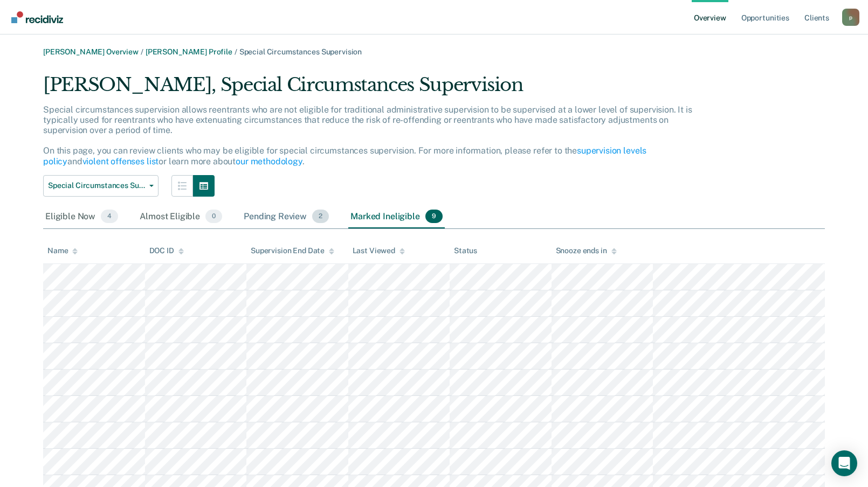 This screenshot has width=868, height=487. What do you see at coordinates (37, 17) in the screenshot?
I see `img: Recidiviz` at bounding box center [37, 17].